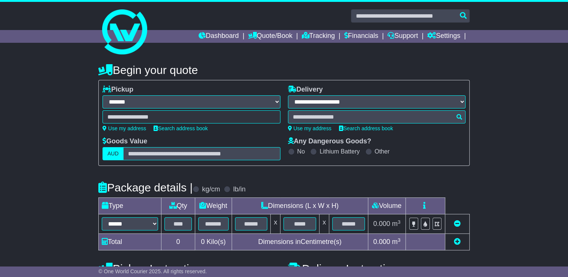  I want to click on label: Delivery, so click(305, 90).